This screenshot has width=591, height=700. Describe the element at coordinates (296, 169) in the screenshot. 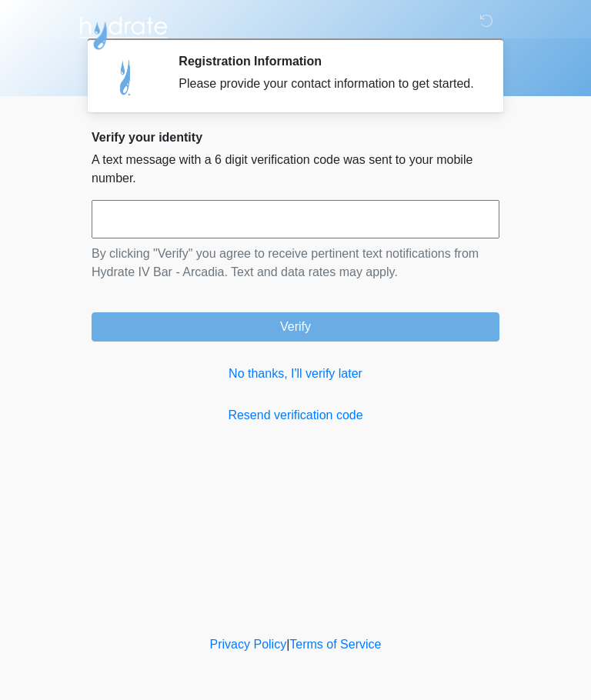

I see `p: A text message with a 6 digit verification code was sent to your mobile number.` at that location.